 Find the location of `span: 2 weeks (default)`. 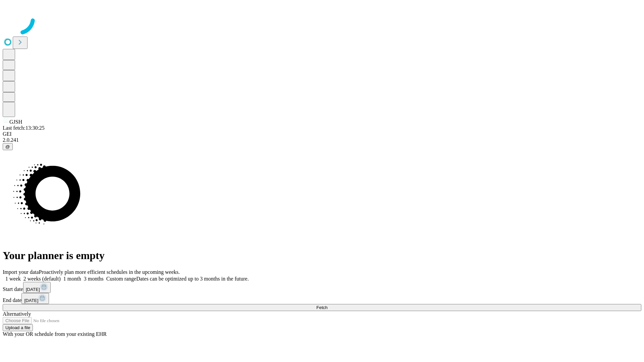

span: 2 weeks (default) is located at coordinates (42, 279).